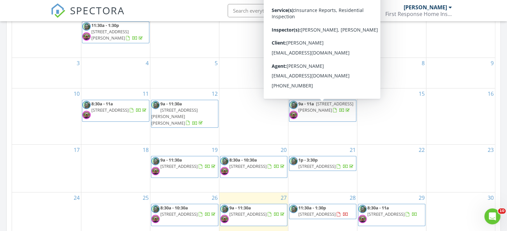 The image size is (507, 231). I want to click on td: Go to August 11, 2025, so click(115, 117).